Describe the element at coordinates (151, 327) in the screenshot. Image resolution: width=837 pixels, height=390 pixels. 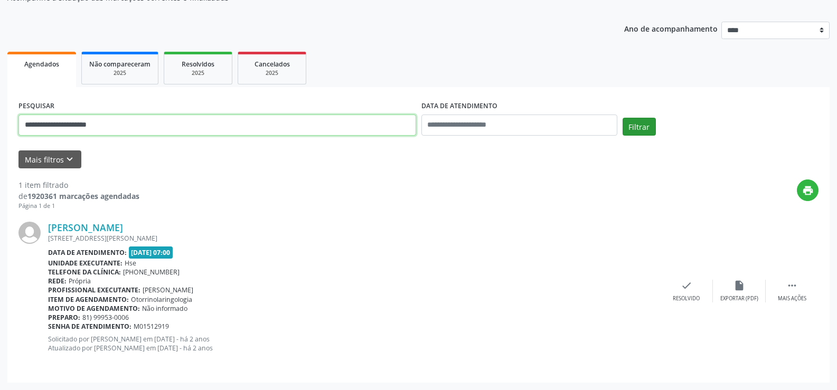
I see `span: M01512919` at that location.